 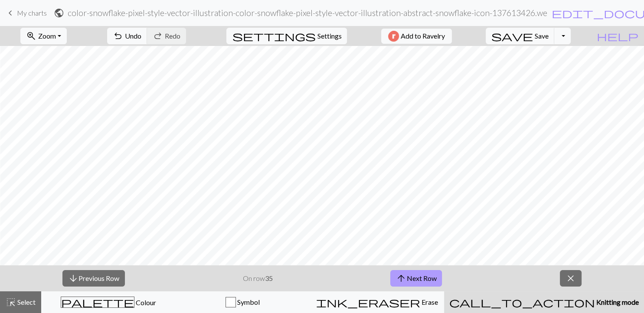 What do you see at coordinates (423, 36) in the screenshot?
I see `span: Add to Ravelry` at bounding box center [423, 36].